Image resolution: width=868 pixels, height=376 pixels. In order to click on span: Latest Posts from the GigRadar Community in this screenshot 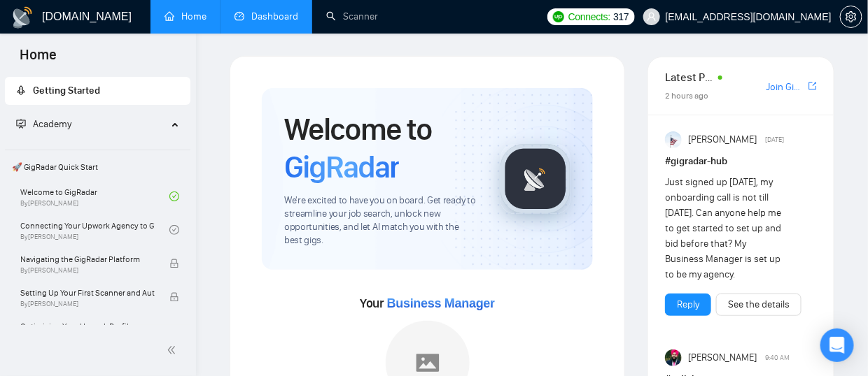, I will do `click(688, 77)`.